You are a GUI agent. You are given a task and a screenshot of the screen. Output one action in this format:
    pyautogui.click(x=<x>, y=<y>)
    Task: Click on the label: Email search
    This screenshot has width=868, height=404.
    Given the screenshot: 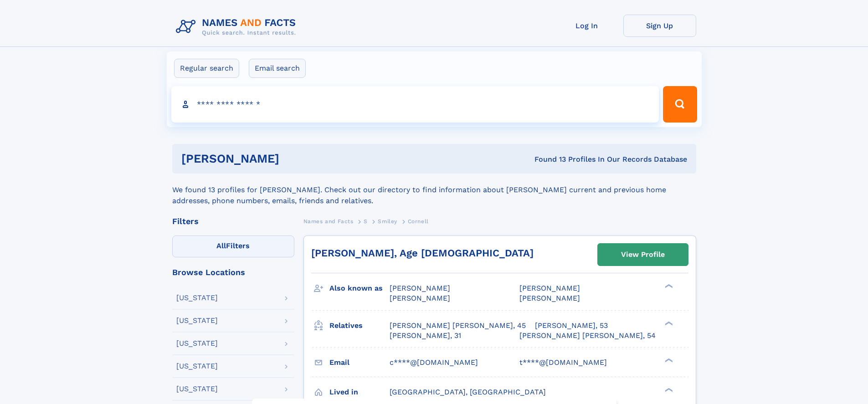 What is the action you would take?
    pyautogui.click(x=277, y=68)
    